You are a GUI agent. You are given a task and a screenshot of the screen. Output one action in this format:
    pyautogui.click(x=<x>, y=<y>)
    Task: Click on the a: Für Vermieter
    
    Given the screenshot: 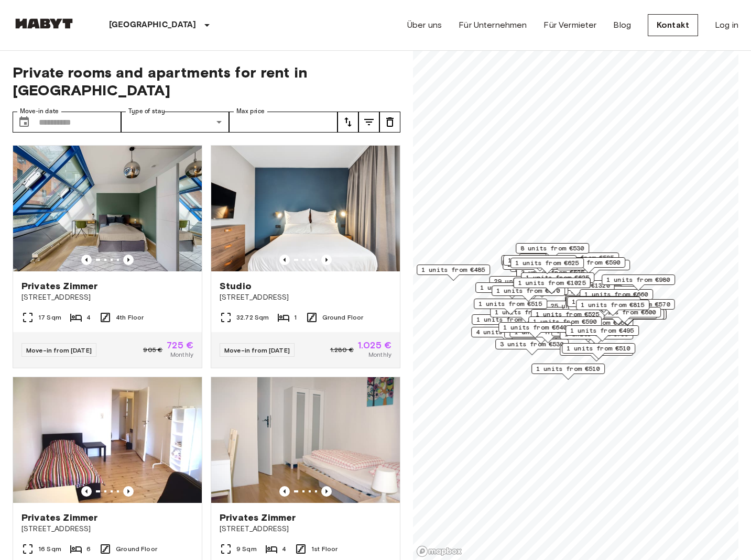 What is the action you would take?
    pyautogui.click(x=570, y=25)
    